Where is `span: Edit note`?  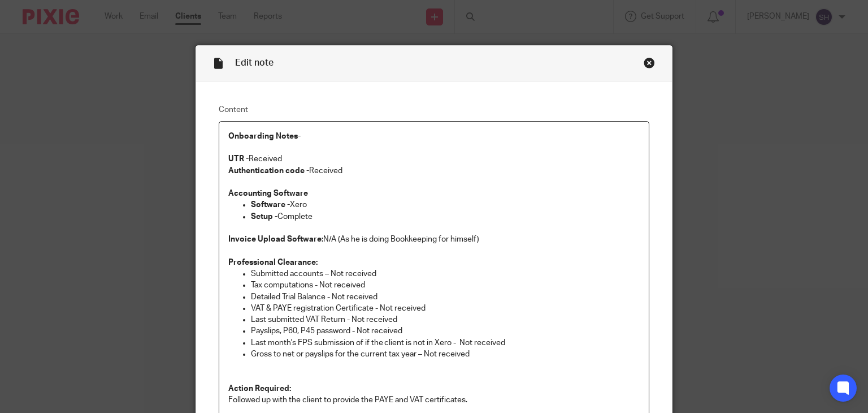
span: Edit note is located at coordinates (254, 62).